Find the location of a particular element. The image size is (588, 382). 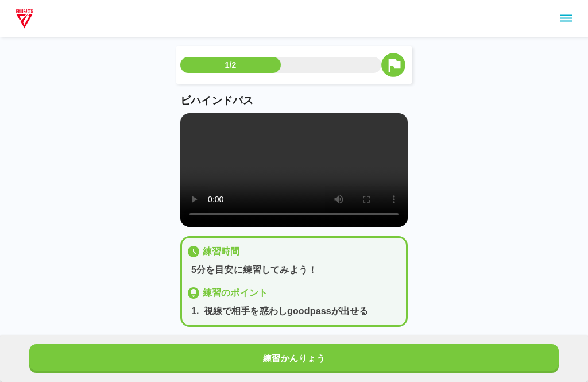

p: 1 . is located at coordinates (195, 311).